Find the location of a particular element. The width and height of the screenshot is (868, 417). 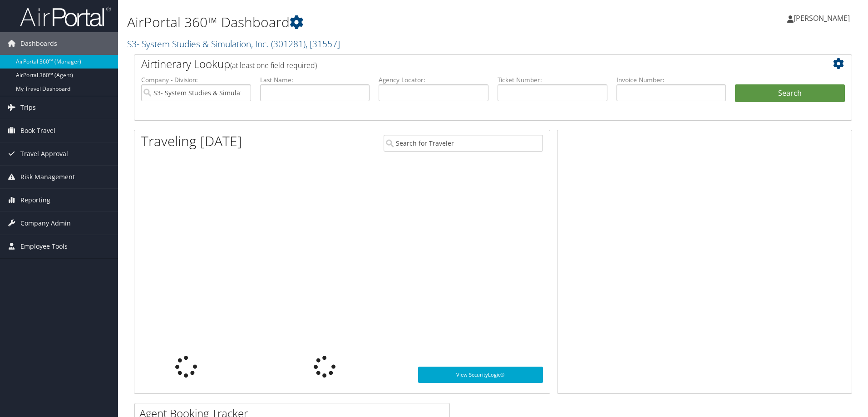

img: airportal-logo.png is located at coordinates (65, 16).